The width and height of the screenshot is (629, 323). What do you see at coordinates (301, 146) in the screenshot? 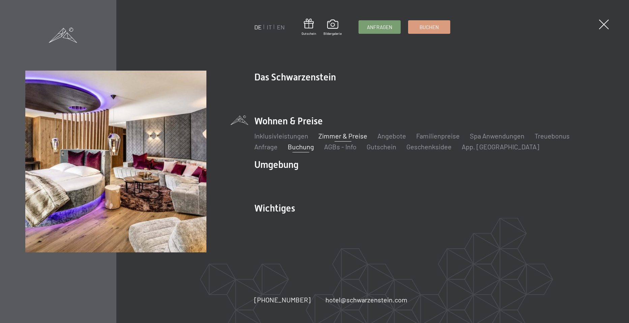
I see `a: Buchung` at bounding box center [301, 146].